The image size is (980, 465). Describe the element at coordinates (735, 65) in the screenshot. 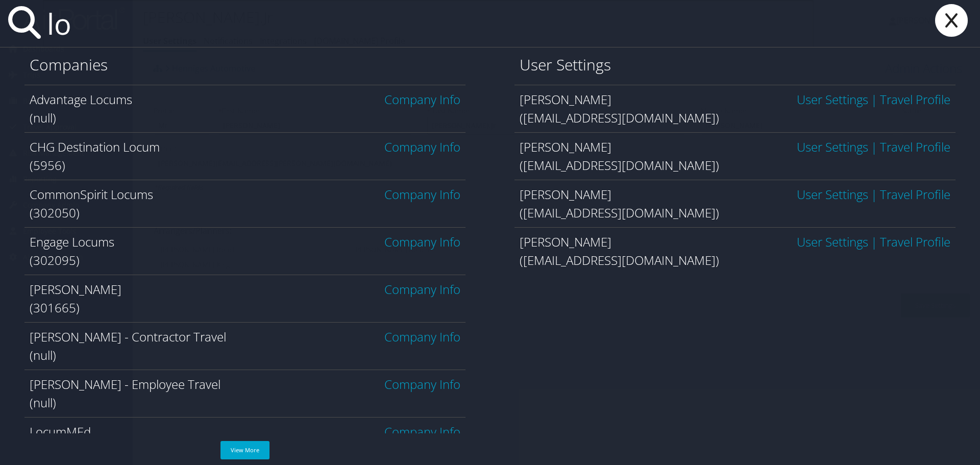

I see `h1: User Settings` at that location.